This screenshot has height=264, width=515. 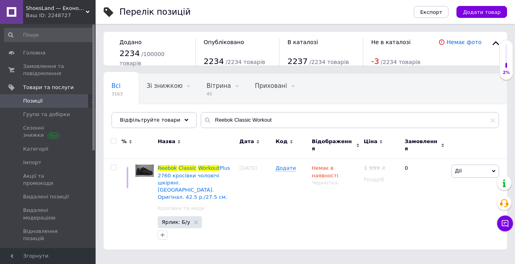 I want to click on span: Код, so click(x=281, y=142).